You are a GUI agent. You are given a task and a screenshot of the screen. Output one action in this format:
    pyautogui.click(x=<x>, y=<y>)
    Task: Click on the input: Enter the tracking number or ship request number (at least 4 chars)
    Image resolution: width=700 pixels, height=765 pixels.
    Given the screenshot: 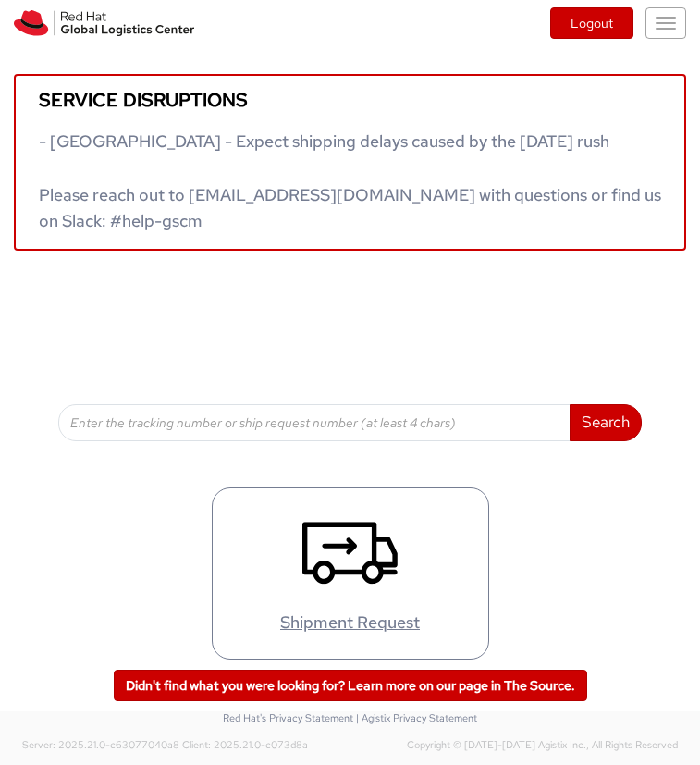 What is the action you would take?
    pyautogui.click(x=314, y=422)
    